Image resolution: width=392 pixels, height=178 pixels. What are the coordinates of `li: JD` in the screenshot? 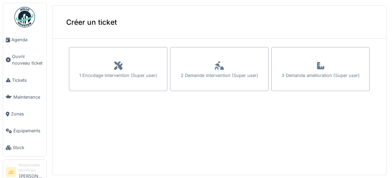 It's located at (11, 172).